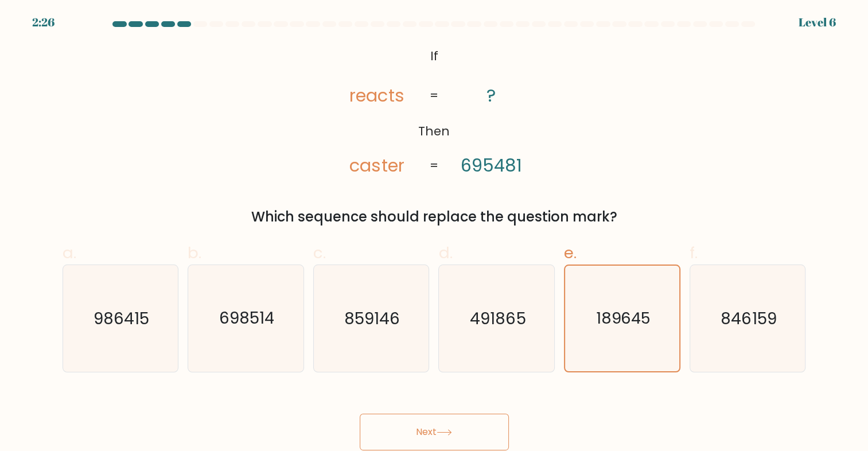 This screenshot has height=451, width=868. Describe the element at coordinates (376, 166) in the screenshot. I see `tspan: caster` at that location.